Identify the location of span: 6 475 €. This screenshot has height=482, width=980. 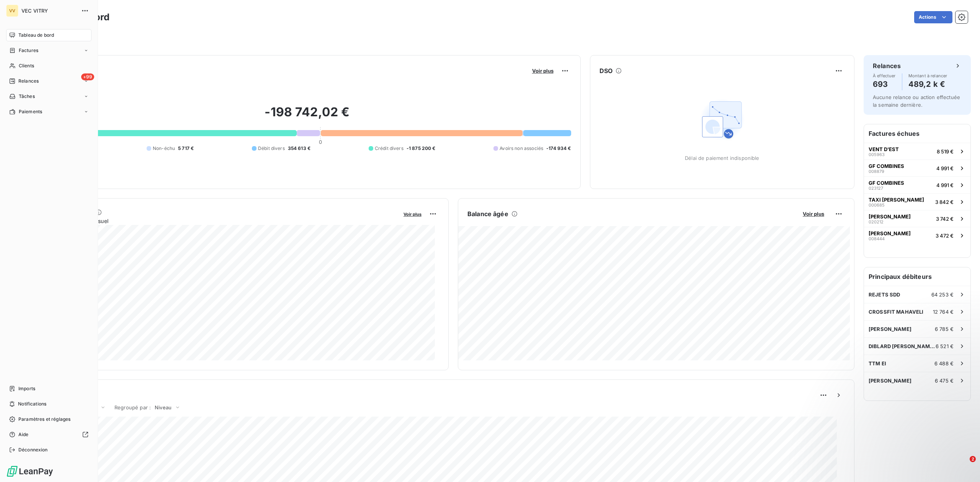
(944, 380).